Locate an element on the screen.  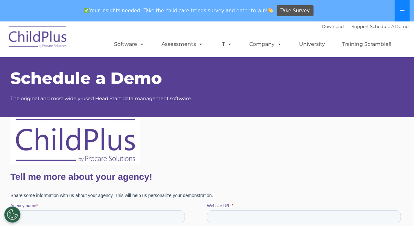
span: State is located at coordinates (136, 142).